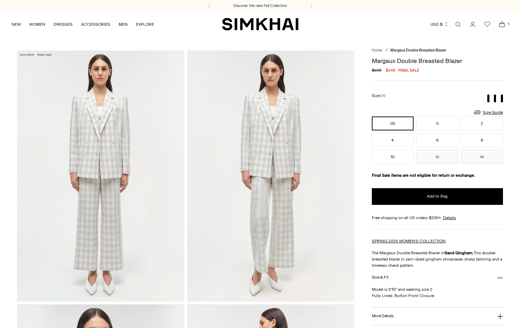 Image resolution: width=520 pixels, height=328 pixels. Describe the element at coordinates (383, 96) in the screenshot. I see `span: 00` at that location.